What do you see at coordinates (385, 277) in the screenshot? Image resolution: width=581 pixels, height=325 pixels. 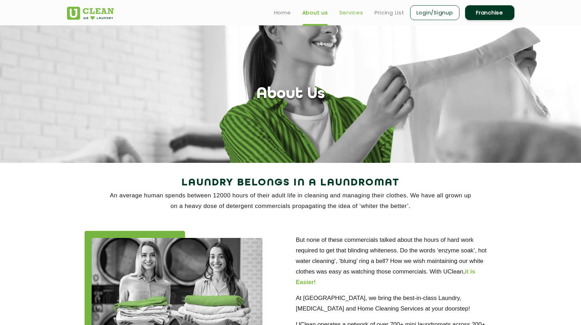 I see `b: it is Easier!` at bounding box center [385, 277].